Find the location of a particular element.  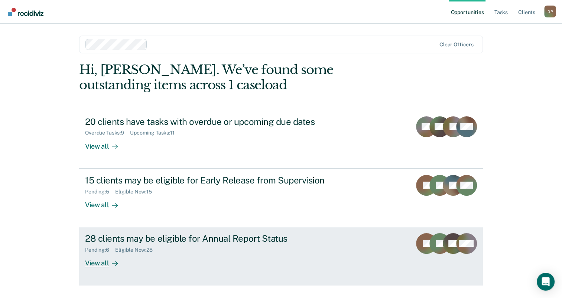

div: 20 clients have tasks with overdue or upcoming due dates is located at coordinates (215, 122).